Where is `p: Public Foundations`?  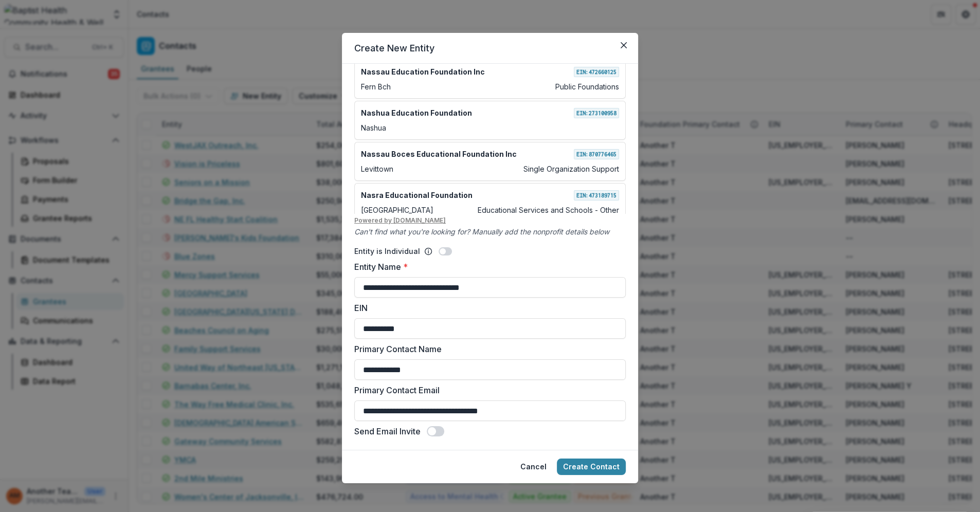
p: Public Foundations is located at coordinates (587, 86).